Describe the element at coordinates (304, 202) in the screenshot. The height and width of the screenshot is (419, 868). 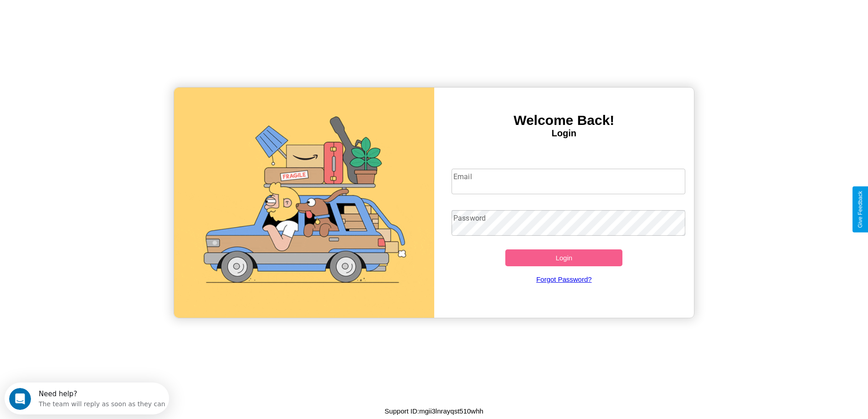
I see `img: gif` at that location.